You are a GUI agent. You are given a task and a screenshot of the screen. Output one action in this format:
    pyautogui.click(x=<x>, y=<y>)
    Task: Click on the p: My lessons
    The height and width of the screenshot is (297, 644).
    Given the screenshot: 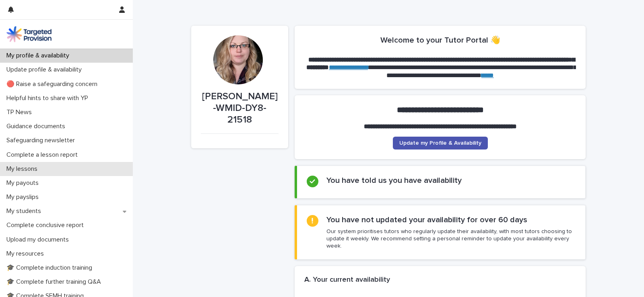 What is the action you would take?
    pyautogui.click(x=24, y=169)
    